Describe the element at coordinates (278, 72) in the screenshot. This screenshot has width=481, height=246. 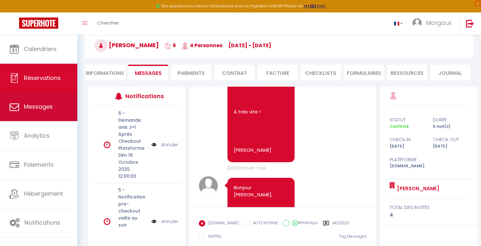
I see `li: Facture` at that location.